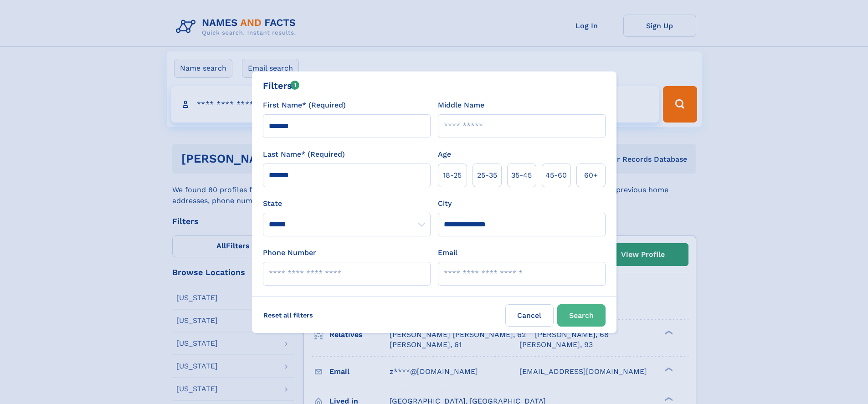 Image resolution: width=868 pixels, height=404 pixels. Describe the element at coordinates (444, 154) in the screenshot. I see `label: Age` at that location.